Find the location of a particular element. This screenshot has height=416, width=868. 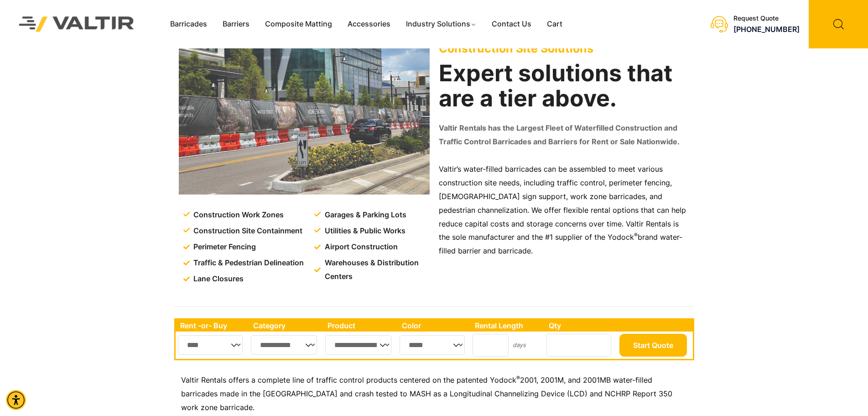

span: Lane Closures is located at coordinates (217, 279).